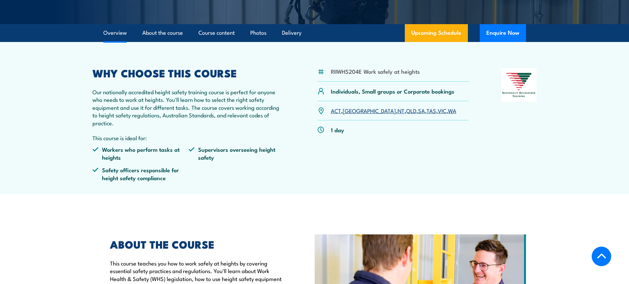 The width and height of the screenshot is (629, 284). What do you see at coordinates (393, 91) in the screenshot?
I see `p: Individuals, Small groups or Corporate bookings` at bounding box center [393, 91].